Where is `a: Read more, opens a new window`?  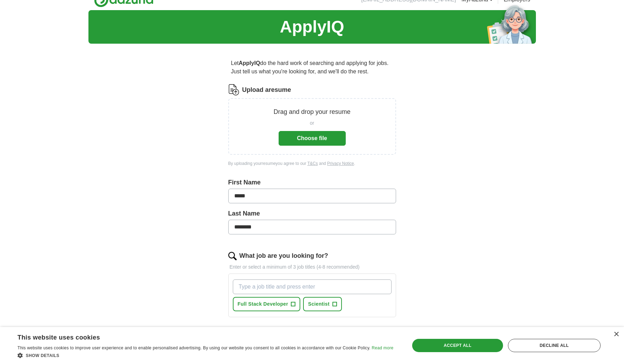
a: Read more, opens a new window is located at coordinates (382, 348).